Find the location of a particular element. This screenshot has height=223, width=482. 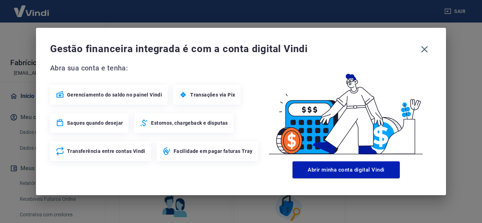

span: Abra sua conta e tenha: is located at coordinates (155, 68).